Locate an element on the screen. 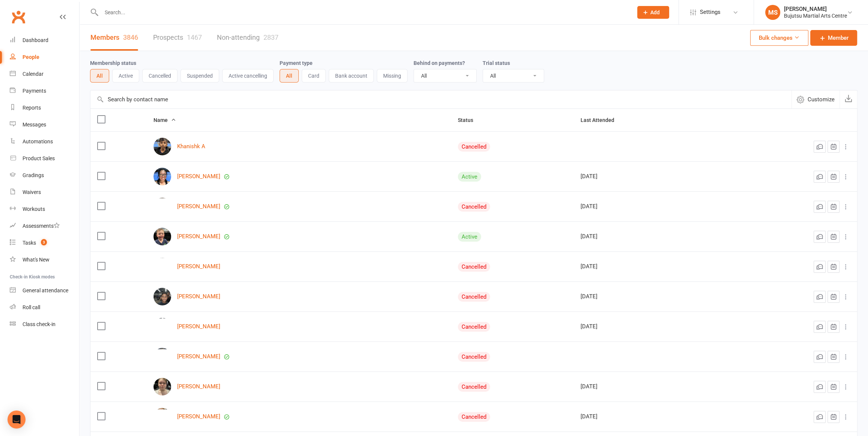  a: Dashboard is located at coordinates (44, 40).